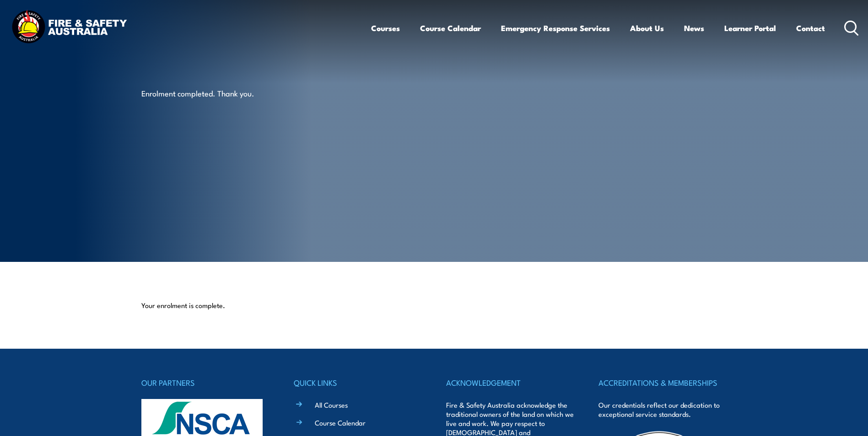 The width and height of the screenshot is (868, 436). What do you see at coordinates (206, 382) in the screenshot?
I see `h4: OUR PARTNERS` at bounding box center [206, 382].